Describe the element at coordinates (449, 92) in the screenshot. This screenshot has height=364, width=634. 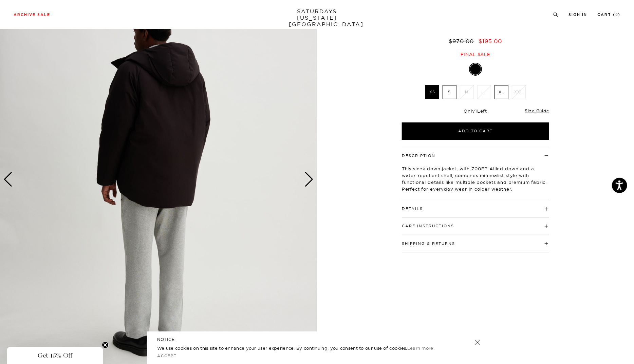
I see `label: S` at that location.